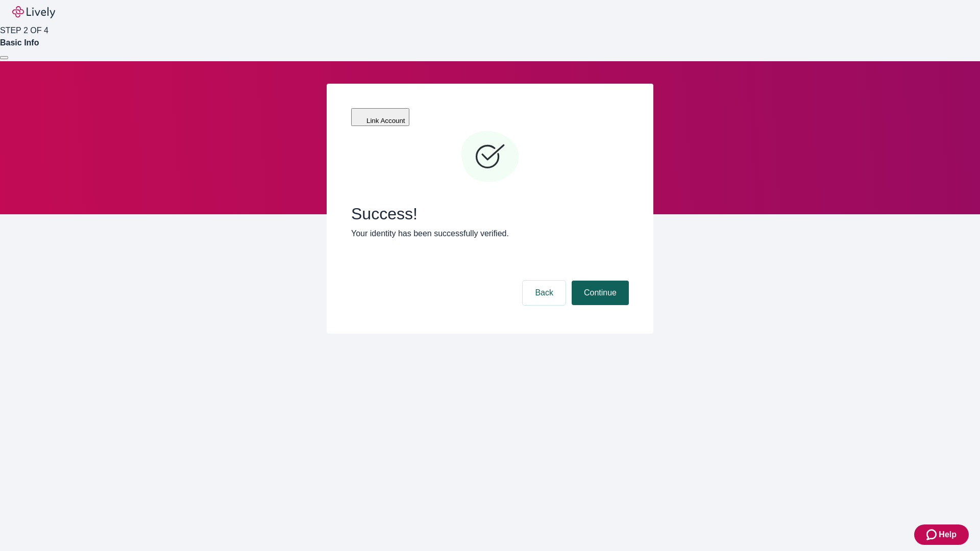  Describe the element at coordinates (932, 535) in the screenshot. I see `svg: Zendesk support icon` at that location.